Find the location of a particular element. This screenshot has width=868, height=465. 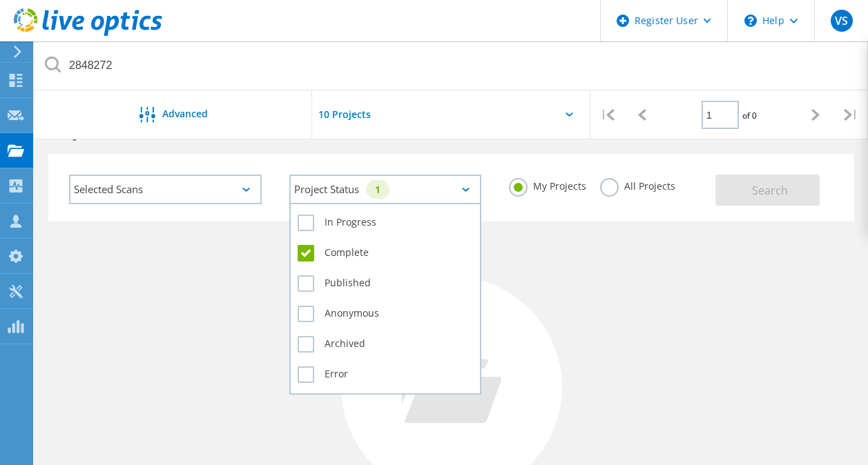

div: 1 is located at coordinates (378, 189).